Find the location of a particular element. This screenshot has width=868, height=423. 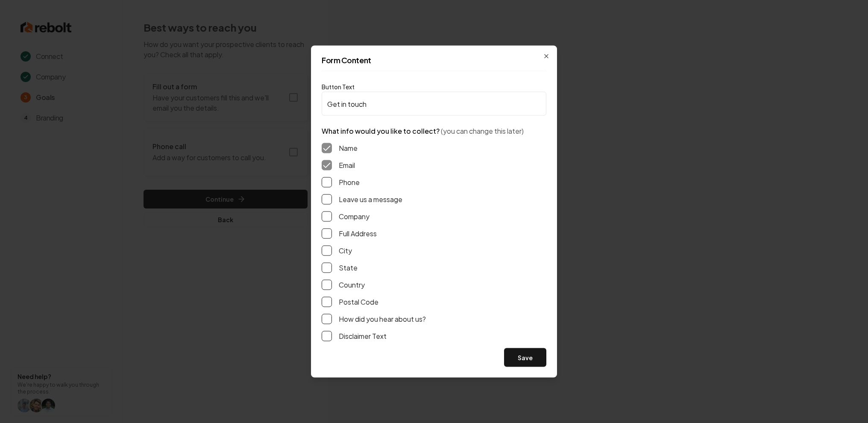

button: Save is located at coordinates (525, 358).